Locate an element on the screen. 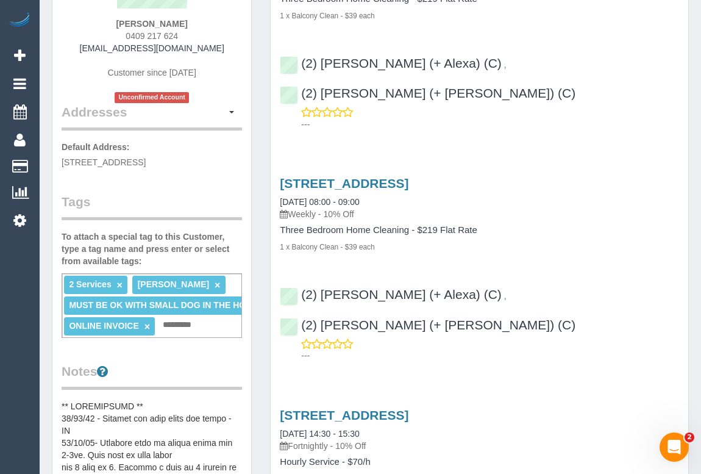 This screenshot has height=474, width=701. p: Fortnightly - 10% Off is located at coordinates (479, 446).